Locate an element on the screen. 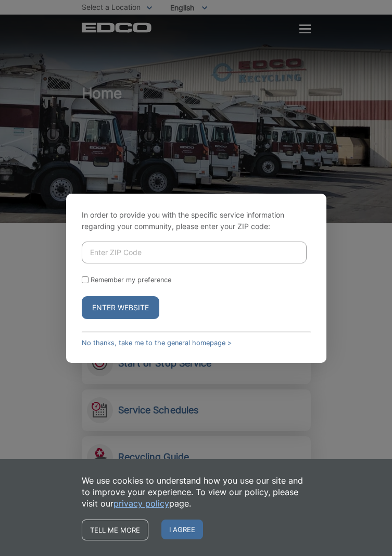 This screenshot has height=556, width=392. p: We use cookies to understand how you use our site and to improve your experience. To view our pol... is located at coordinates (196, 492).